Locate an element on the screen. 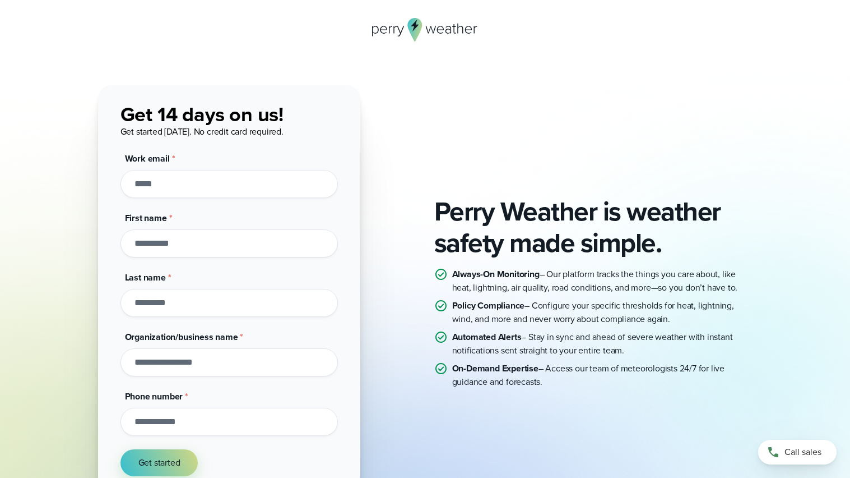  strong: On-Demand Expertise is located at coordinates (496, 368).